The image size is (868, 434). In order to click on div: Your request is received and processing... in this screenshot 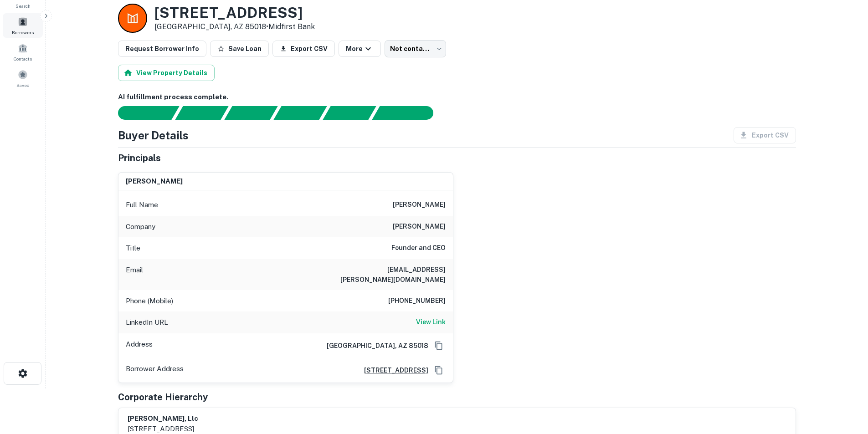, I will do `click(202, 113)`.